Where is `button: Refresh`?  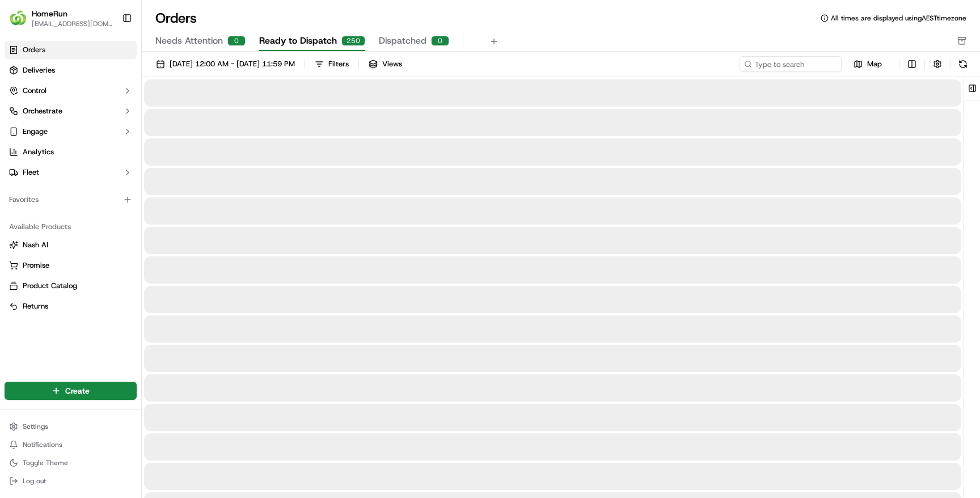
button: Refresh is located at coordinates (963, 64).